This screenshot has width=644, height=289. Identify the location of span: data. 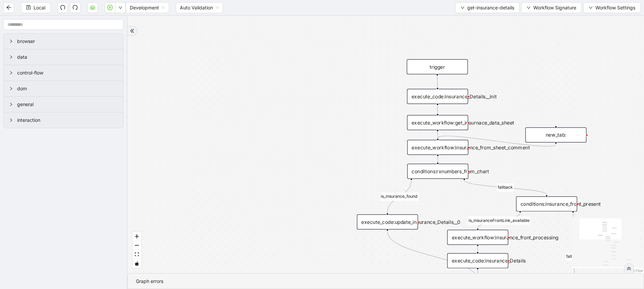
(68, 57).